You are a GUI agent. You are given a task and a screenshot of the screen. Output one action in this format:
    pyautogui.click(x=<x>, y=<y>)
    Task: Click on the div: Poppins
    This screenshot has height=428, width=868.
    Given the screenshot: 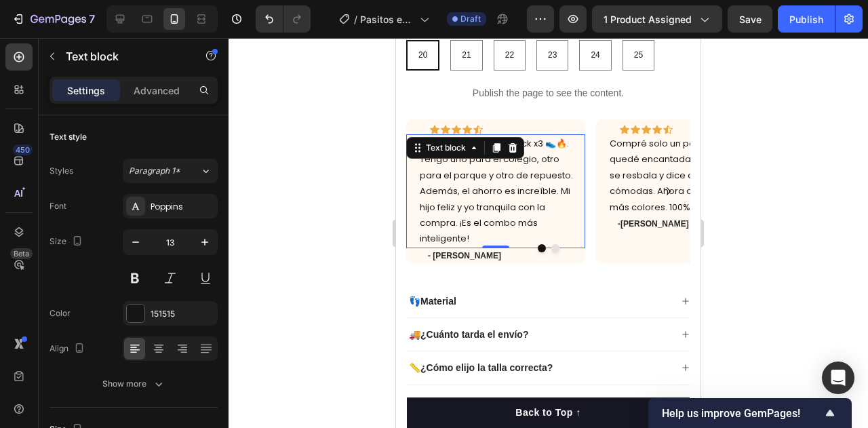 What is the action you would take?
    pyautogui.click(x=182, y=207)
    